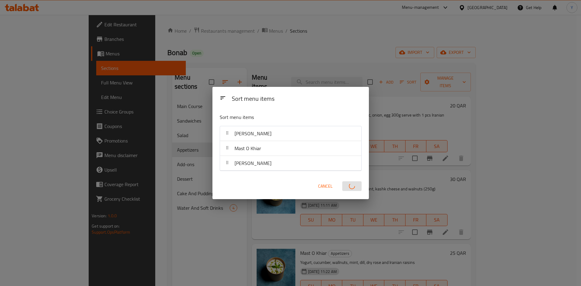 The height and width of the screenshot is (286, 581). Describe the element at coordinates (296, 99) in the screenshot. I see `div: Sort menu items` at that location.